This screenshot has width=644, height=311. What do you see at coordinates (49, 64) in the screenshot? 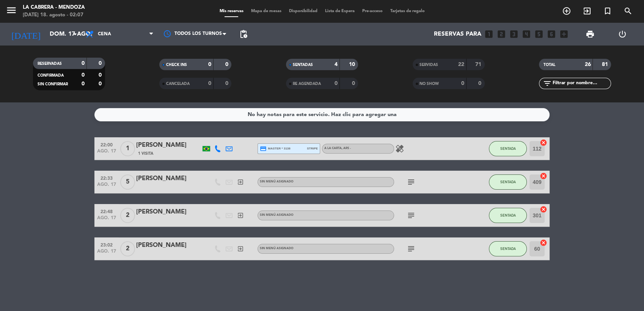
I see `span: RESERVADAS` at bounding box center [49, 64].